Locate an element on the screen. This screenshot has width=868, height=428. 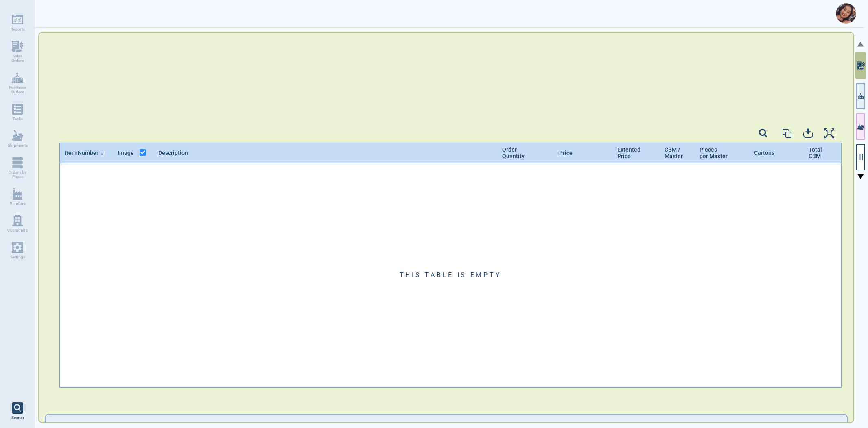
span: Order Quantity is located at coordinates (513, 153).